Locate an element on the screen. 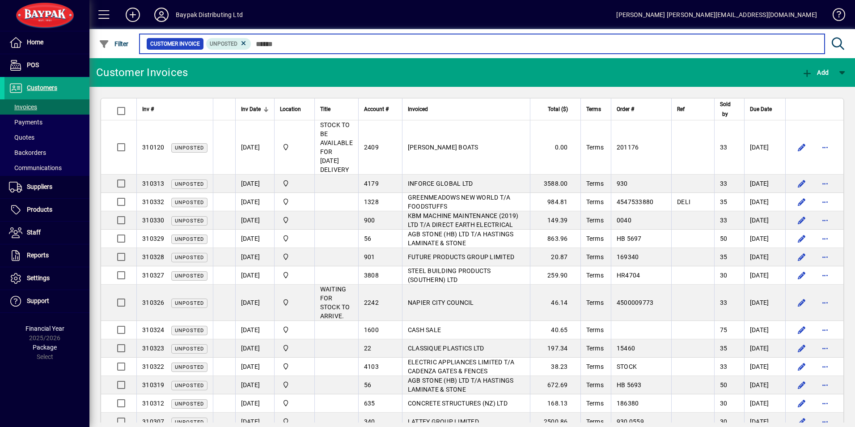 This screenshot has width=855, height=427. span: 56 is located at coordinates (368, 238).